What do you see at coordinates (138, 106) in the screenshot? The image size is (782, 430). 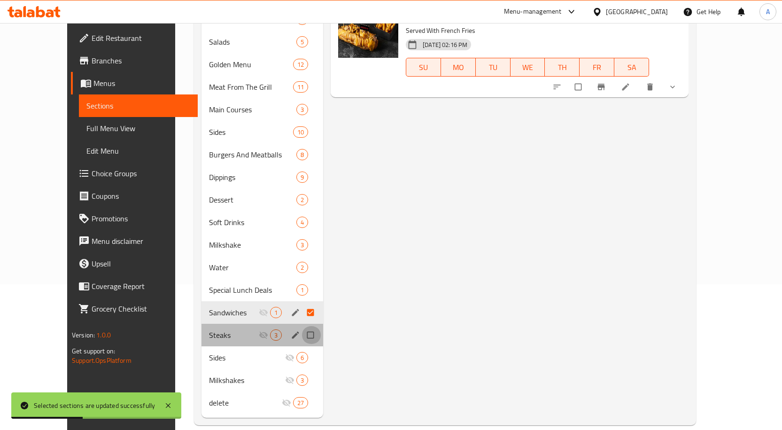 I see `a: Sections` at bounding box center [138, 106].